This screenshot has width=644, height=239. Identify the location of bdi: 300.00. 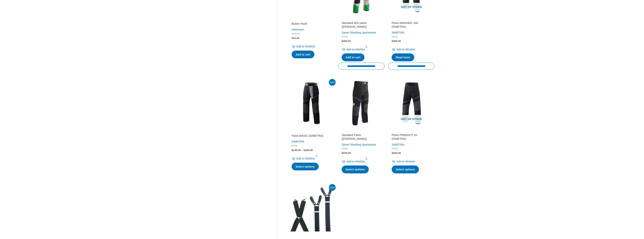
(396, 41).